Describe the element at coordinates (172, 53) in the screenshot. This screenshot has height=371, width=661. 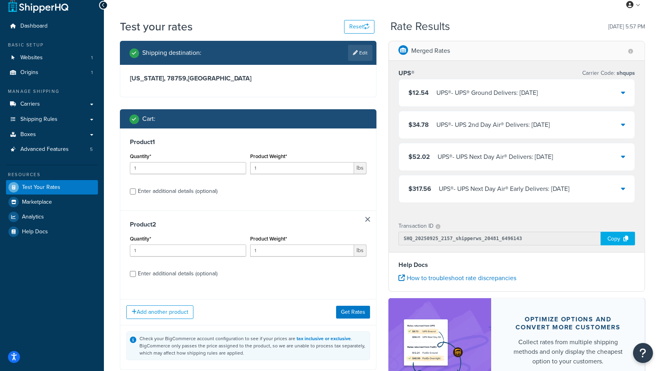
I see `h2: Shipping destination :` at that location.